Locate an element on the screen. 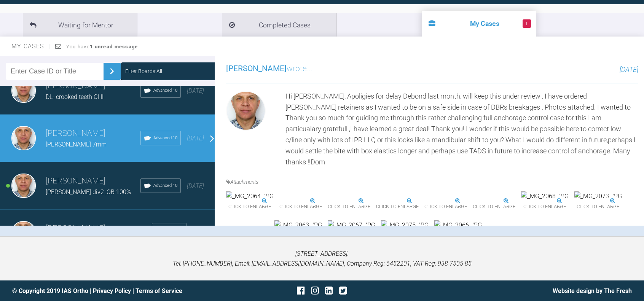  span: 1 is located at coordinates (526, 24).